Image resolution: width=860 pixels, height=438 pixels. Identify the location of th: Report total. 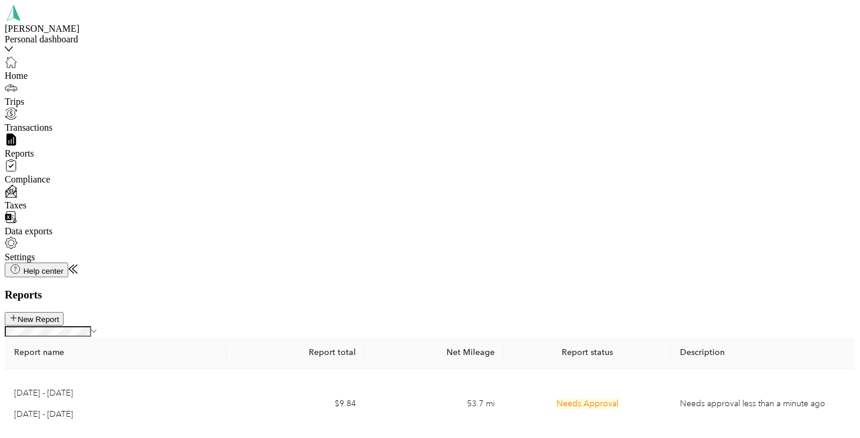
(296, 352).